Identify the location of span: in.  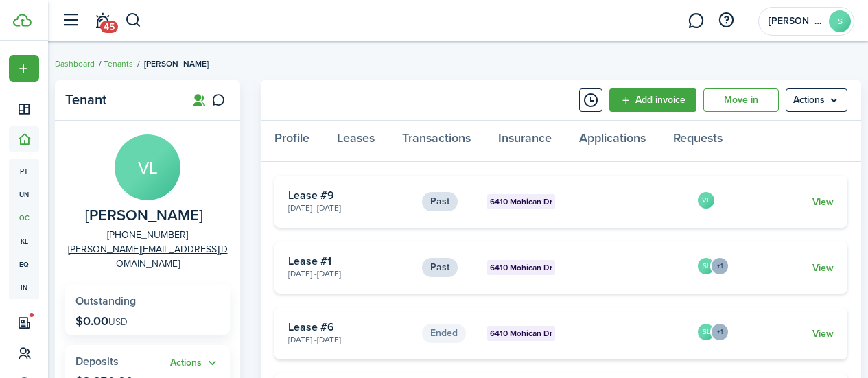
(24, 287).